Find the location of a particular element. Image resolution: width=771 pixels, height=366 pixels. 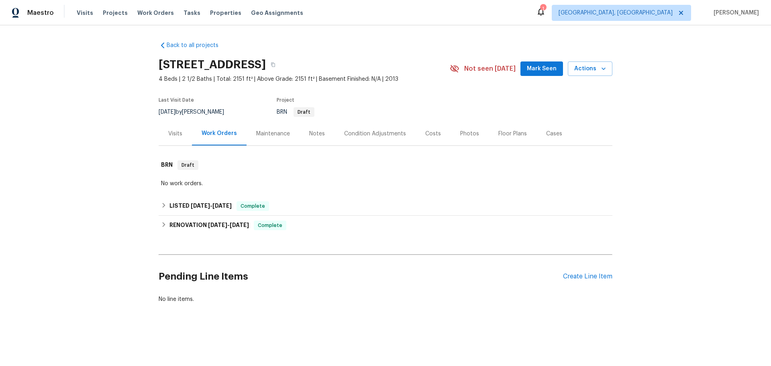

div: Create Line Item is located at coordinates (587, 276).